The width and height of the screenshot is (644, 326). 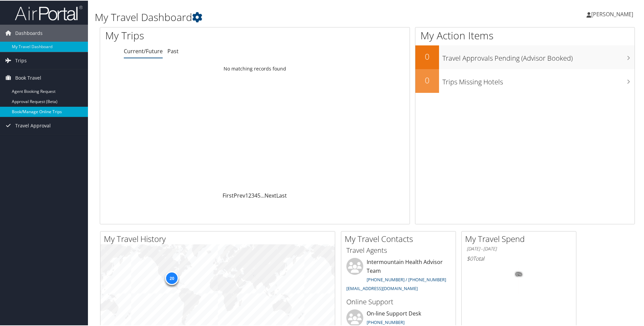 I want to click on tspan: 0%, so click(x=519, y=273).